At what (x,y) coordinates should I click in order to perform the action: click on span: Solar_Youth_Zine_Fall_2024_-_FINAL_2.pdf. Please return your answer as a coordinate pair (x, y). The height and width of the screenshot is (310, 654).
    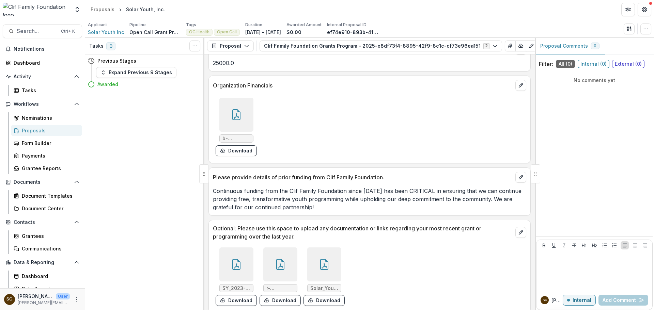
    Looking at the image, I should click on (324, 288).